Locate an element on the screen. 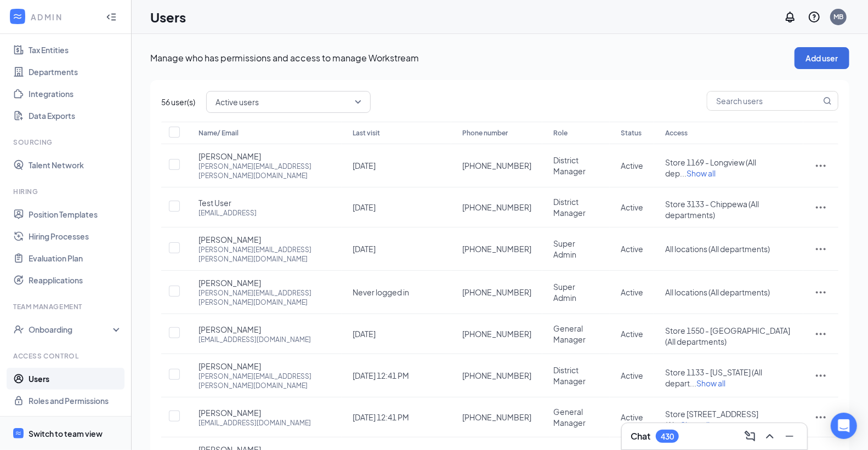 The height and width of the screenshot is (450, 868). span: All locations (All departments) is located at coordinates (717, 292).